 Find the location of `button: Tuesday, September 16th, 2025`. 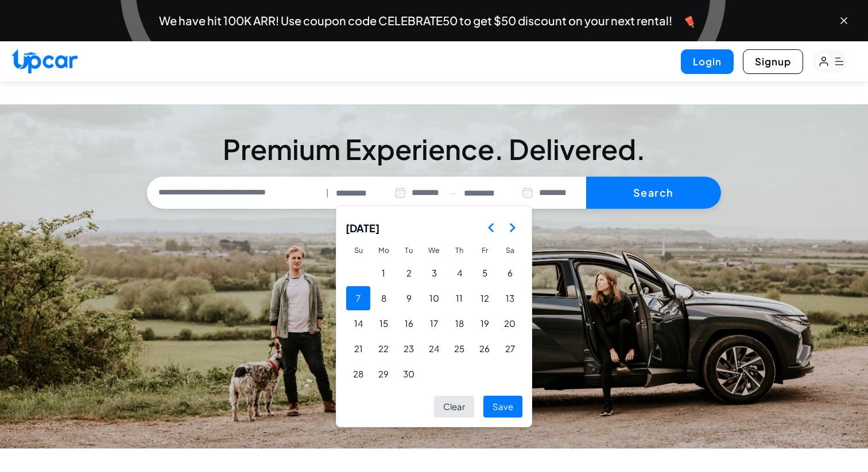

button: Tuesday, September 16th, 2025 is located at coordinates (409, 324).